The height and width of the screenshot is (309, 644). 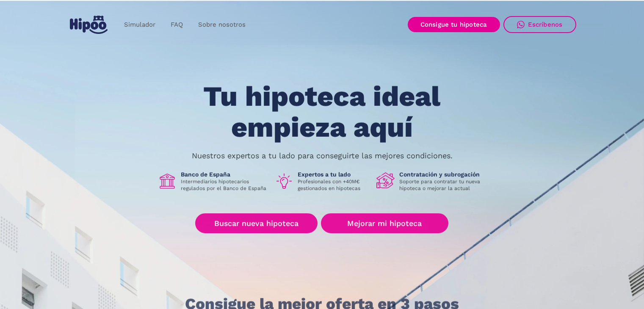 I want to click on a: Buscar nueva hipoteca, so click(x=256, y=223).